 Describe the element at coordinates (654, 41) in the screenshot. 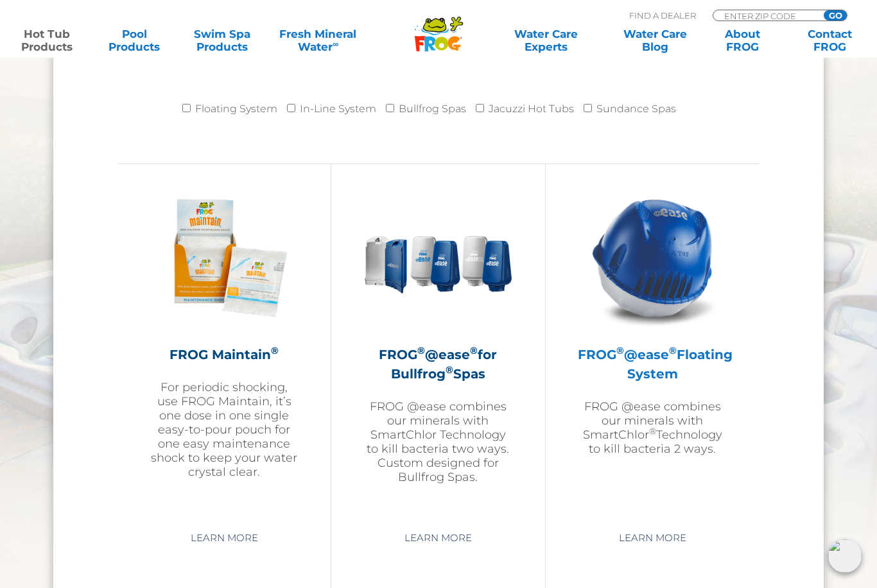

I see `a: Water CareBlog` at that location.